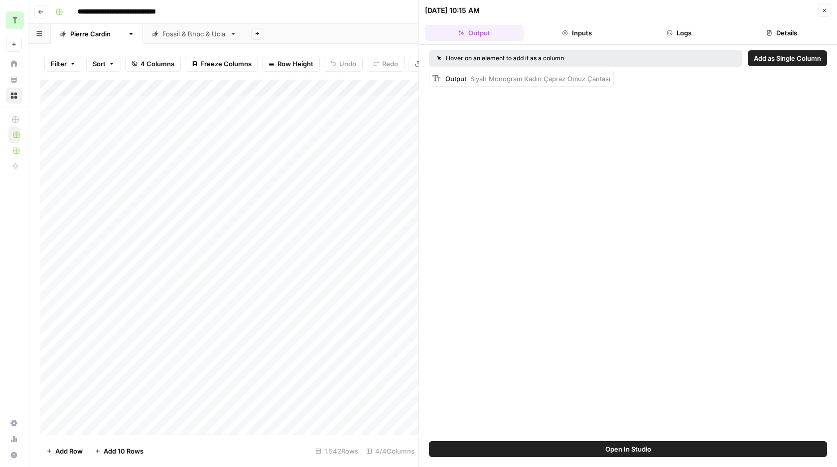  What do you see at coordinates (628, 449) in the screenshot?
I see `button: Open In Studio` at bounding box center [628, 449].